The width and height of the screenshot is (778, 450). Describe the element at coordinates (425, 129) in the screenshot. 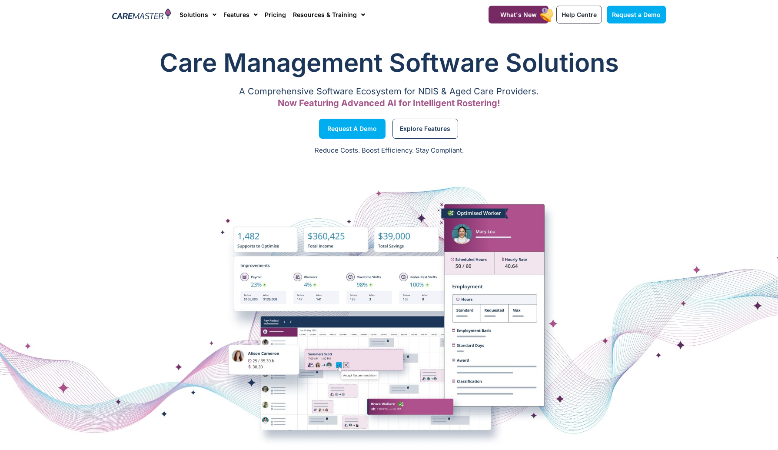

I see `a: Explore Features` at that location.